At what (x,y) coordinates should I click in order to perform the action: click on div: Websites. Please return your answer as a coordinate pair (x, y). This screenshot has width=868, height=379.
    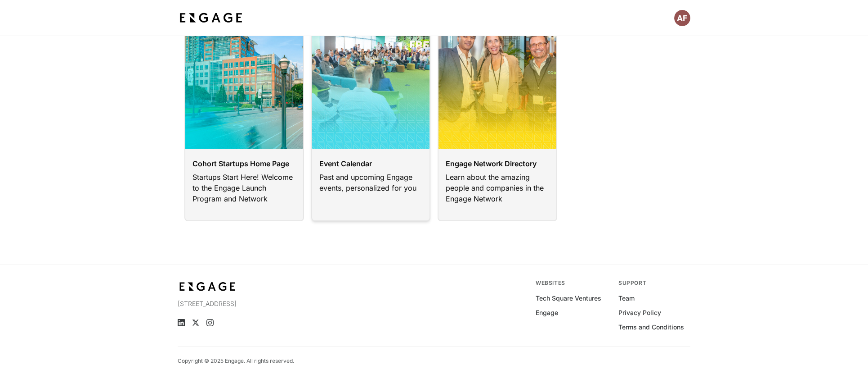
    Looking at the image, I should click on (572, 283).